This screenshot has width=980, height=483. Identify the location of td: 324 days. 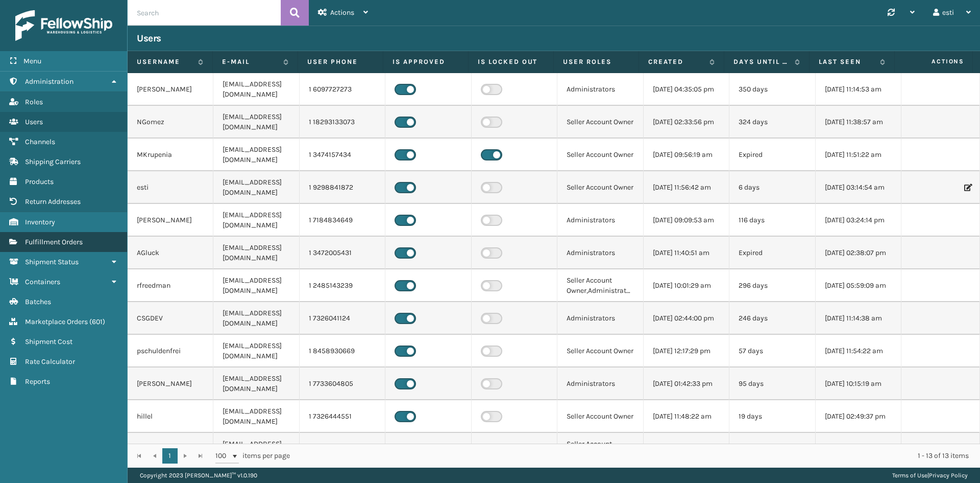
(772, 122).